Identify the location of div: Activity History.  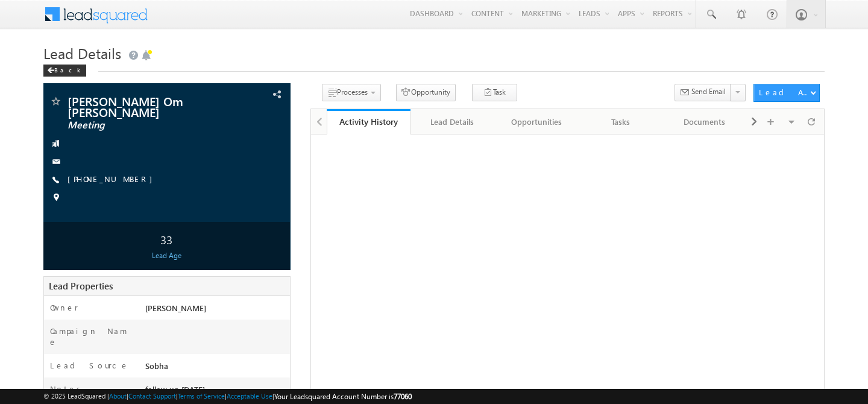
(369, 121).